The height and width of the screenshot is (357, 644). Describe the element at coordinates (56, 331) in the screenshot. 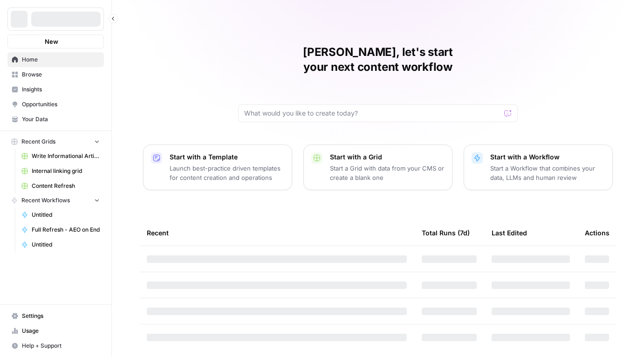

I see `a: Usage` at that location.